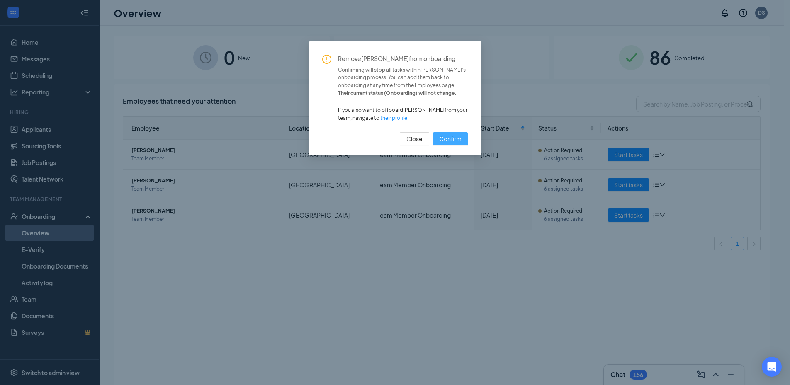  Describe the element at coordinates (414, 139) in the screenshot. I see `button: Close` at that location.